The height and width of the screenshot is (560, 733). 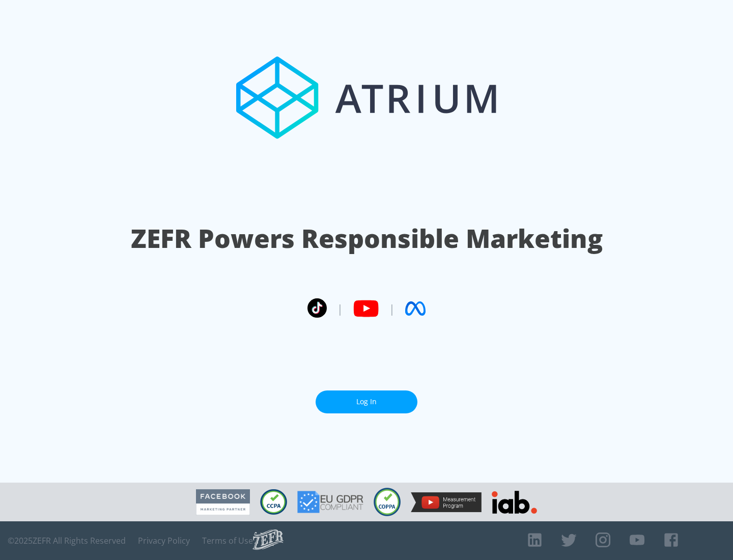 What do you see at coordinates (387, 502) in the screenshot?
I see `img: COPPA Compliant` at bounding box center [387, 502].